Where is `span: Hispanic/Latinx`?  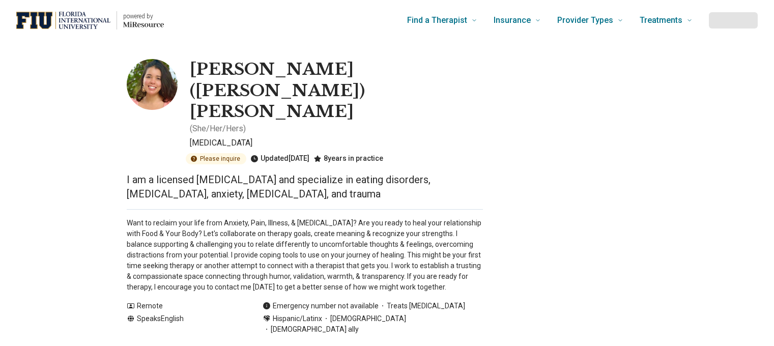 span: Hispanic/Latinx is located at coordinates (297, 319).